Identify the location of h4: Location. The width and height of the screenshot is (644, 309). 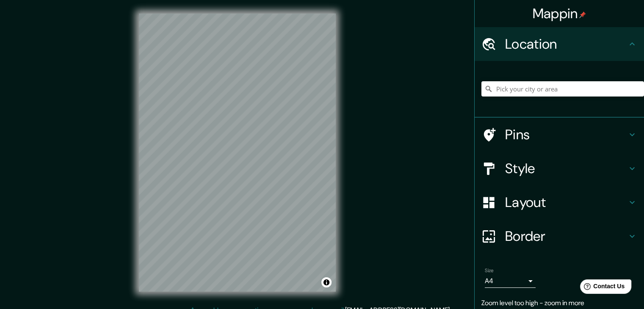
(566, 44).